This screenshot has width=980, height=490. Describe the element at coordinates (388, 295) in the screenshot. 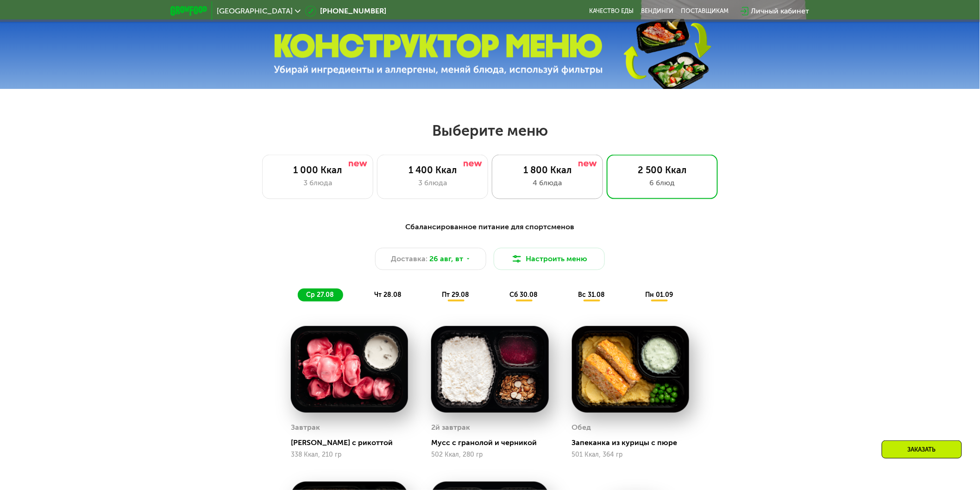

I see `span: чт 28.08` at that location.